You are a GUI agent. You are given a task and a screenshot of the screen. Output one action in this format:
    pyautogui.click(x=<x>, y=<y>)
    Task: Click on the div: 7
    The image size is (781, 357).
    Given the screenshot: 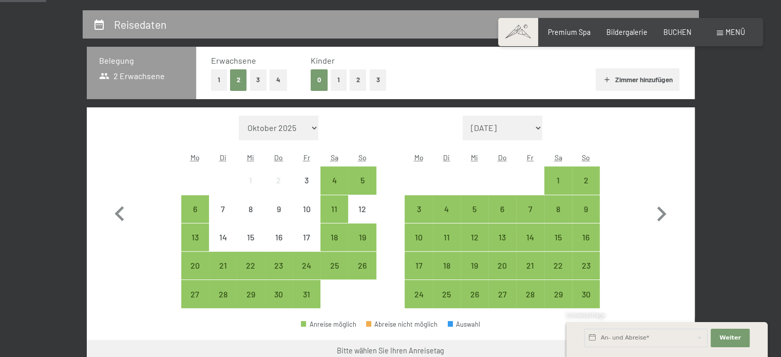 What is the action you would take?
    pyautogui.click(x=223, y=218)
    